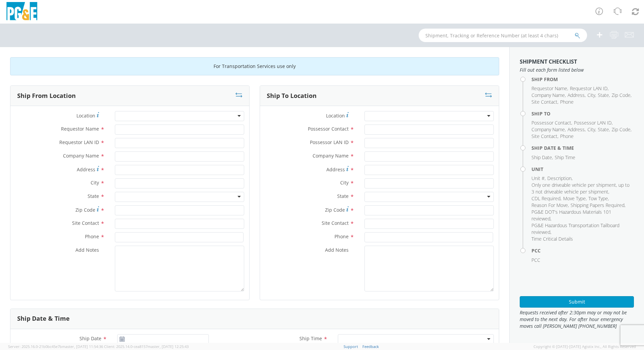 The width and height of the screenshot is (644, 350). What do you see at coordinates (546, 198) in the screenshot?
I see `span: CDL Required` at bounding box center [546, 198].